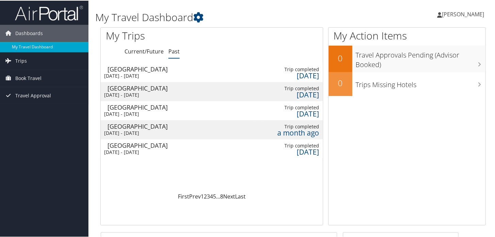 The width and height of the screenshot is (495, 237). Describe the element at coordinates (174, 51) in the screenshot. I see `a: Past` at that location.